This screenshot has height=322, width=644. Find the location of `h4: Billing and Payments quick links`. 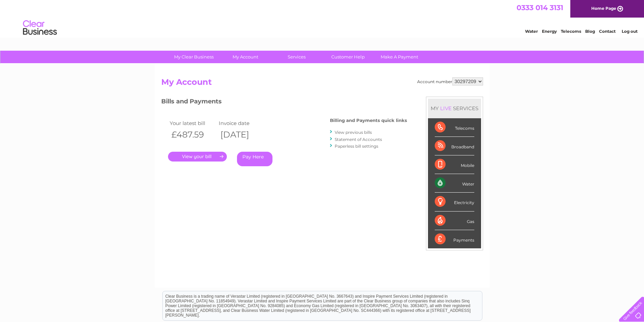

h4: Billing and Payments quick links is located at coordinates (369, 121).